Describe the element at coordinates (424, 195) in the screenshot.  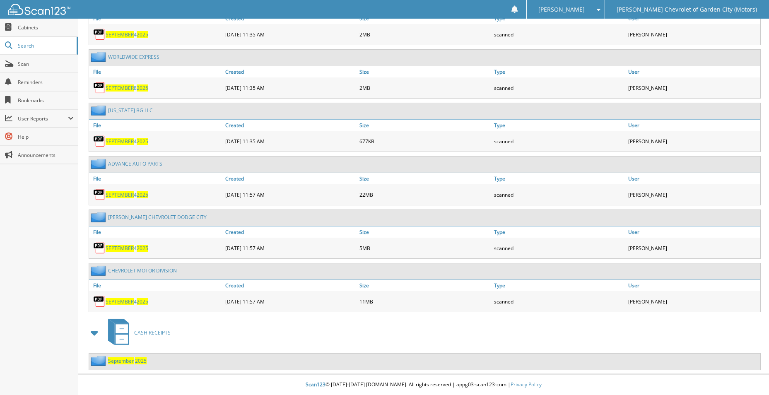
I see `div: 22MB` at that location.